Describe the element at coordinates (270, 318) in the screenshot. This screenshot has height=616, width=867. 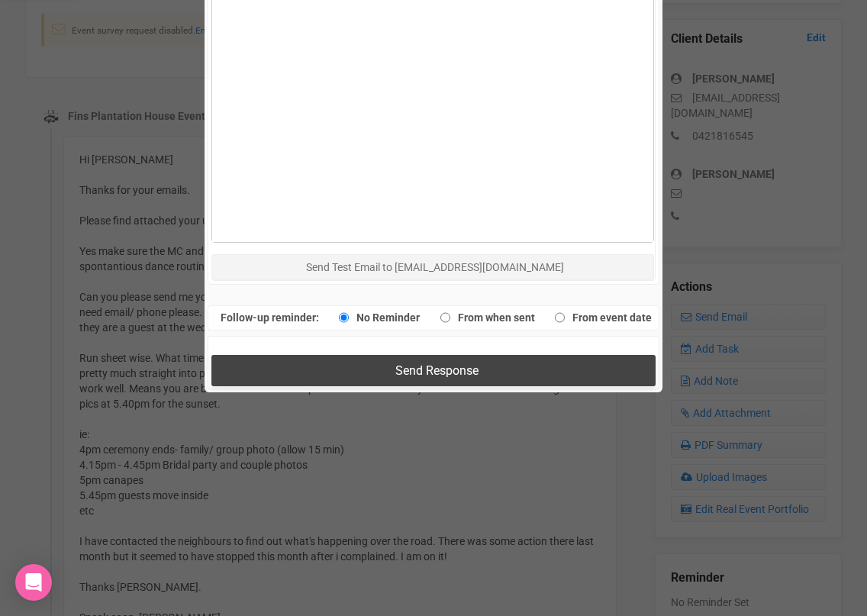
I see `label: Follow-up reminder:` at that location.